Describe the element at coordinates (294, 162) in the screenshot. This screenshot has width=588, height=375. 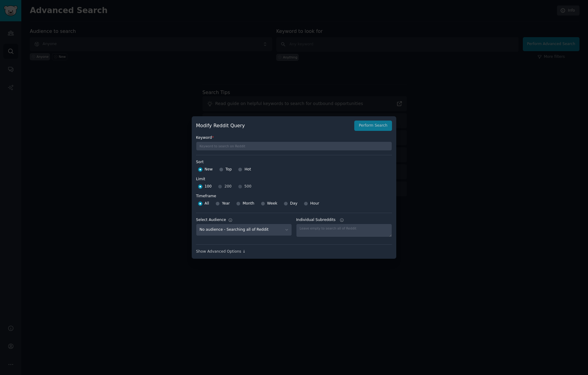
I see `label: Sort` at that location.